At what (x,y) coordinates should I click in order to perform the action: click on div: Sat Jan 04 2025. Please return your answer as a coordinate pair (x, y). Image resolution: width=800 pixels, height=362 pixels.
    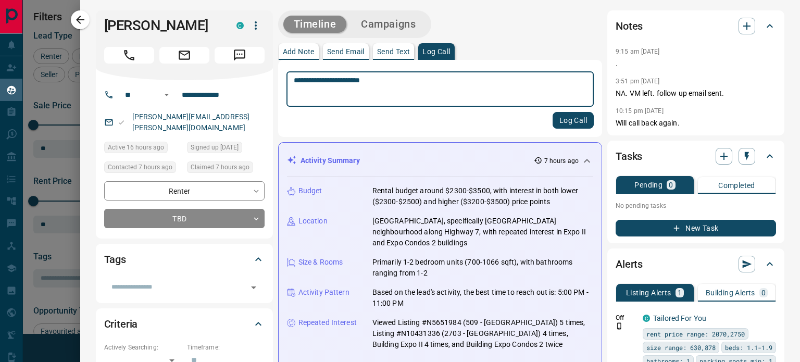
    Looking at the image, I should click on (226, 149).